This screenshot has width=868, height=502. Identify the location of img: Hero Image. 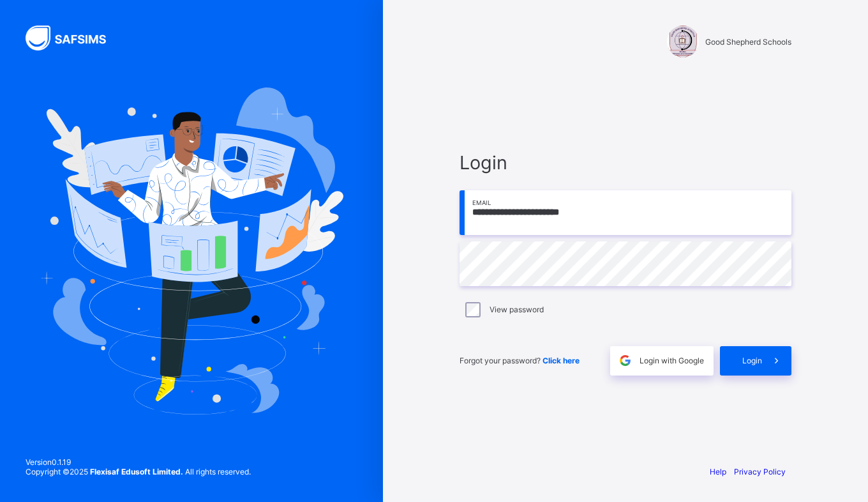
(192, 251).